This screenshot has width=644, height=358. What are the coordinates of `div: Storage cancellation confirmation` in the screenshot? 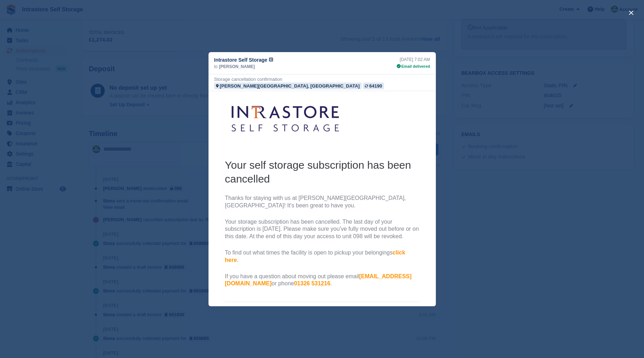 It's located at (248, 79).